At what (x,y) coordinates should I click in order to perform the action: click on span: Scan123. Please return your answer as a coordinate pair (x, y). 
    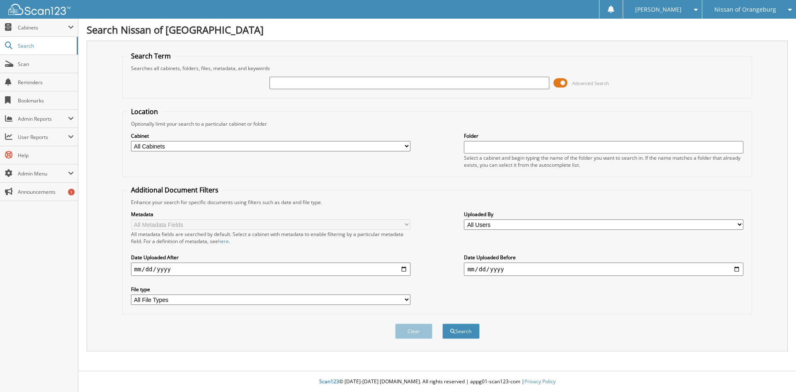
    Looking at the image, I should click on (329, 381).